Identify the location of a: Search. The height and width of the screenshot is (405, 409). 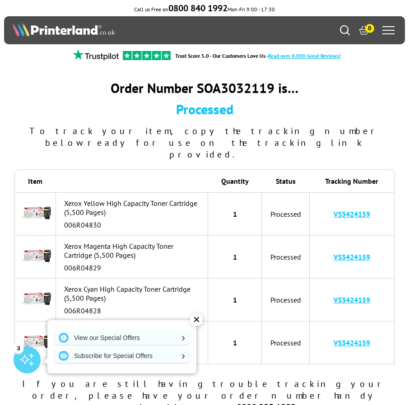
(345, 30).